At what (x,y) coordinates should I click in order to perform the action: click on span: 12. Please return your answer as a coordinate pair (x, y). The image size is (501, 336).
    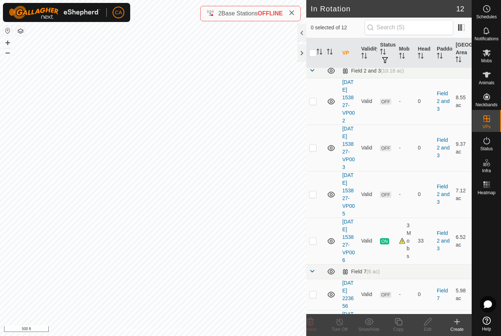
    Looking at the image, I should click on (460, 9).